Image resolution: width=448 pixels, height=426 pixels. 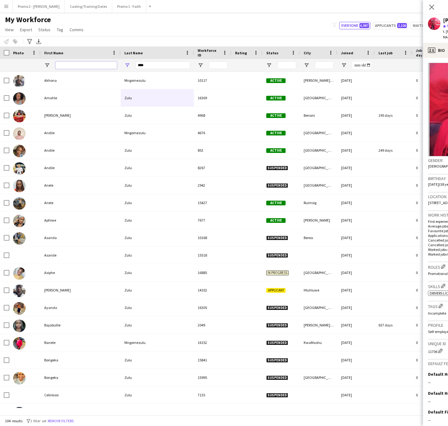 I want to click on input: Workforce ID Filter Input, so click(x=218, y=65).